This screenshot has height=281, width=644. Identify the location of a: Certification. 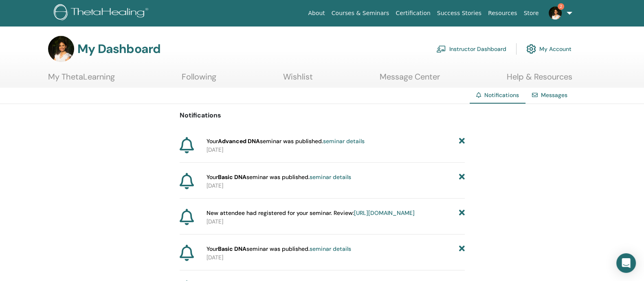
(412, 13).